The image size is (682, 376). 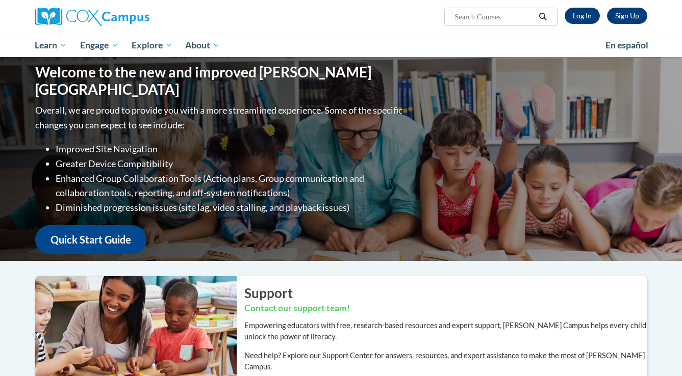 I want to click on span: About, so click(x=202, y=45).